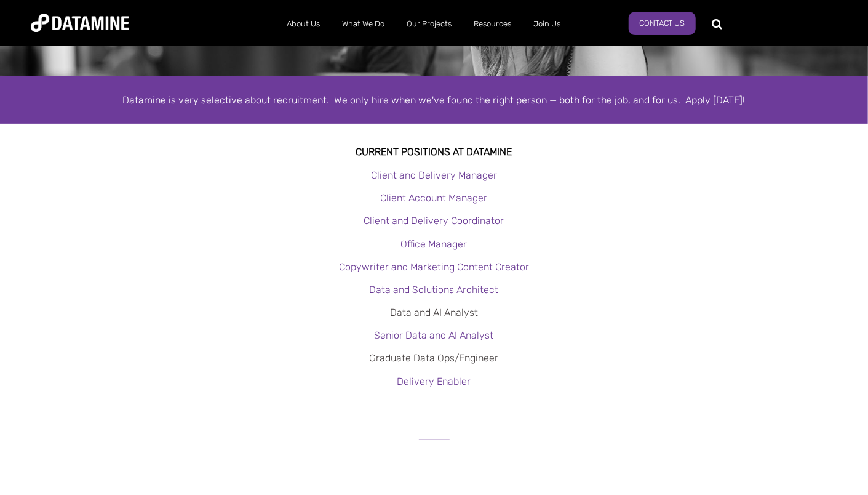  I want to click on a: What We Do, so click(363, 24).